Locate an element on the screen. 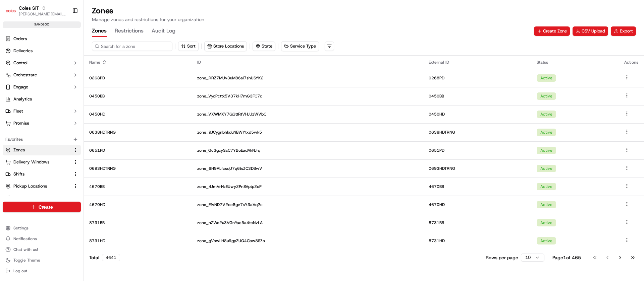  span: Toggle Theme is located at coordinates (27, 260).